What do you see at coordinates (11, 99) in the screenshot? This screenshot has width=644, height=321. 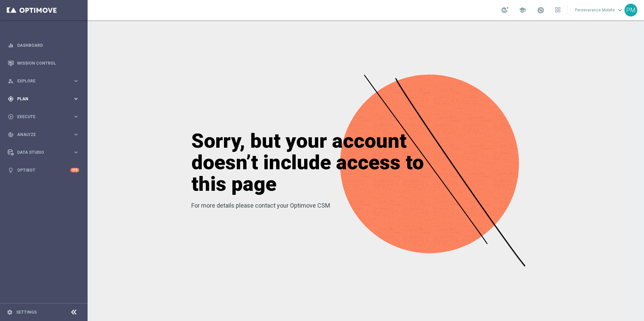 I see `i: gps_fixed` at bounding box center [11, 99].